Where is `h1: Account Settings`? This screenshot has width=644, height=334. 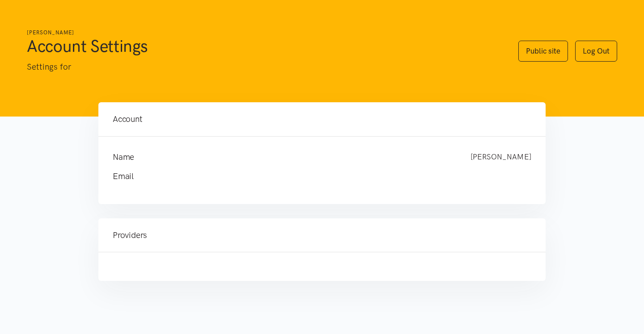 h1: Account Settings is located at coordinates (263, 46).